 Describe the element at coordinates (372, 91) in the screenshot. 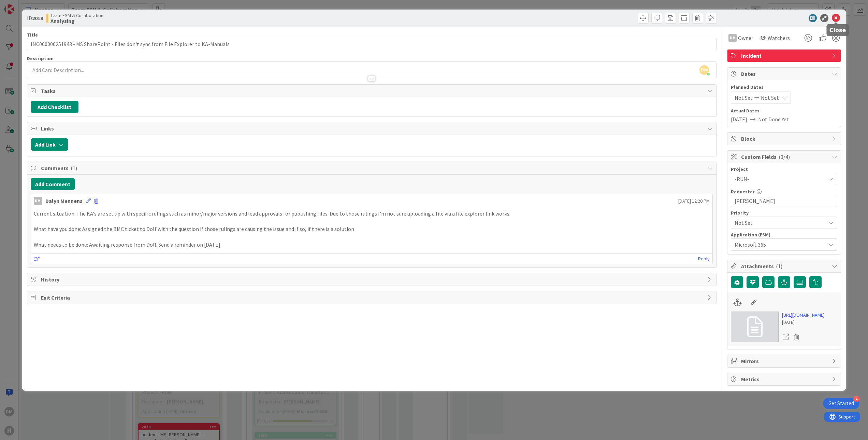

I see `span: Tasks` at that location.